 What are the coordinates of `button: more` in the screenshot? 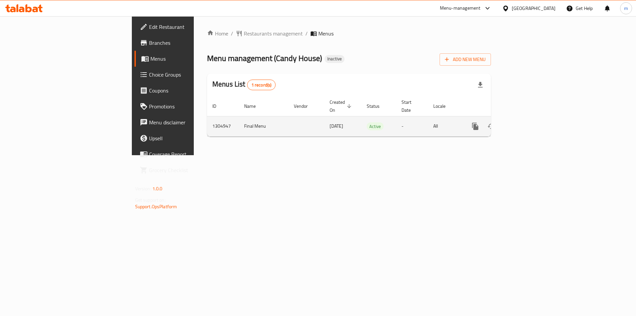 It's located at (475, 126).